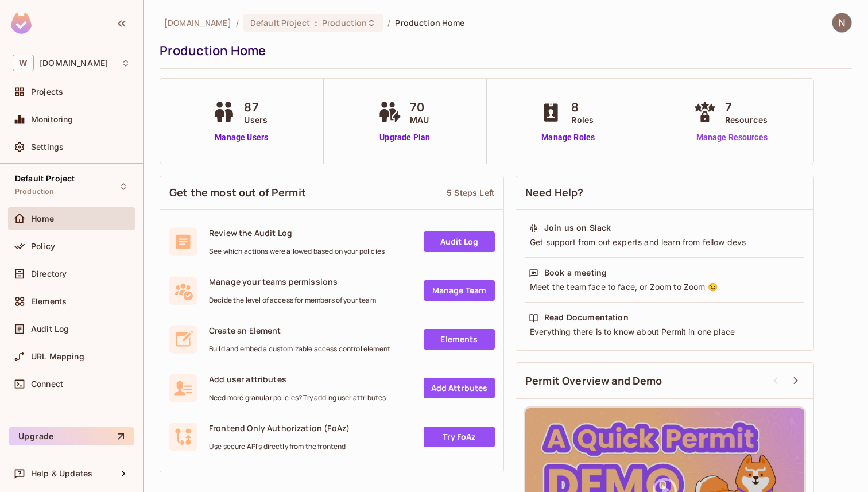 This screenshot has width=868, height=492. Describe the element at coordinates (582, 107) in the screenshot. I see `span: 8` at that location.